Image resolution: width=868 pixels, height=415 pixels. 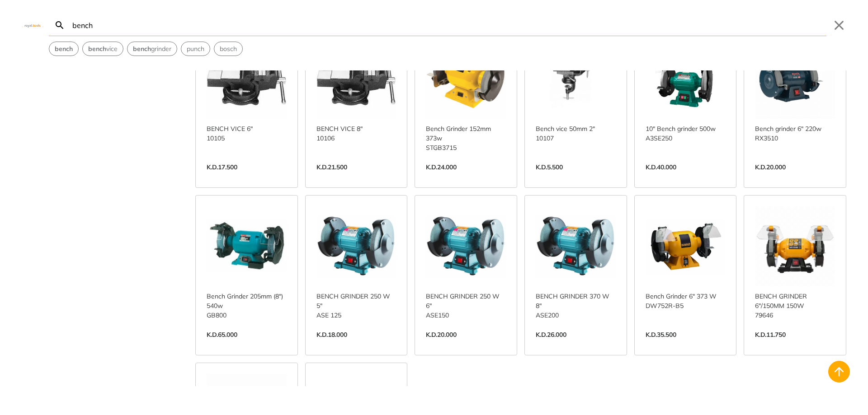 I want to click on div: Suggestion: bench, so click(x=64, y=49).